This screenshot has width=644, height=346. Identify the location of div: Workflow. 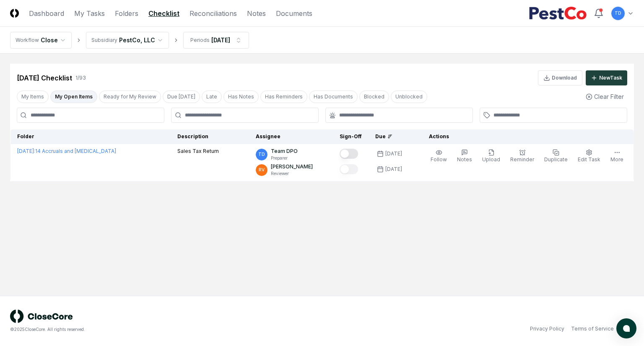
(28, 40).